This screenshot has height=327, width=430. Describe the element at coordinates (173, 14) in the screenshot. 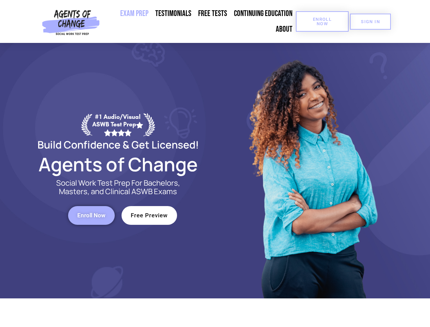

I see `a: Testimonials` at that location.